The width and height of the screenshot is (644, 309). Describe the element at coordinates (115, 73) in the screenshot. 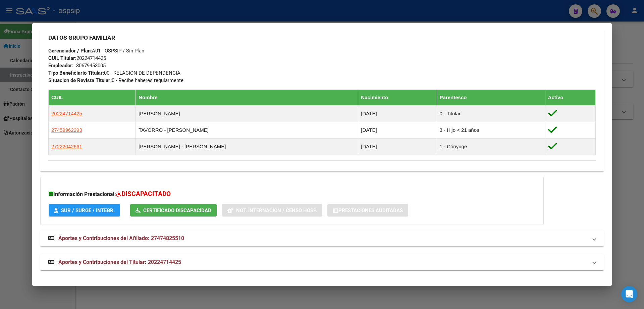

I see `span: 00 - RELACION DE DEPENDENCIA` at that location.